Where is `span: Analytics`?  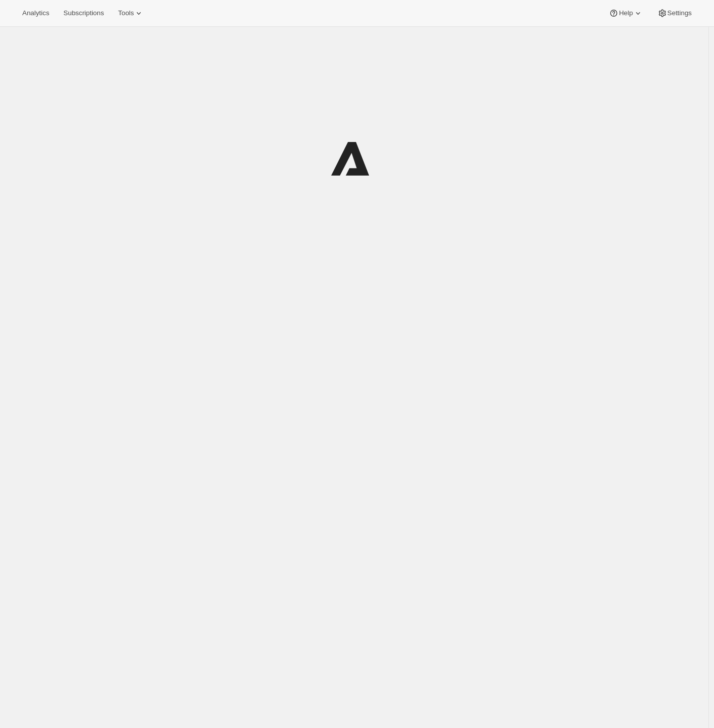
span: Analytics is located at coordinates (35, 13).